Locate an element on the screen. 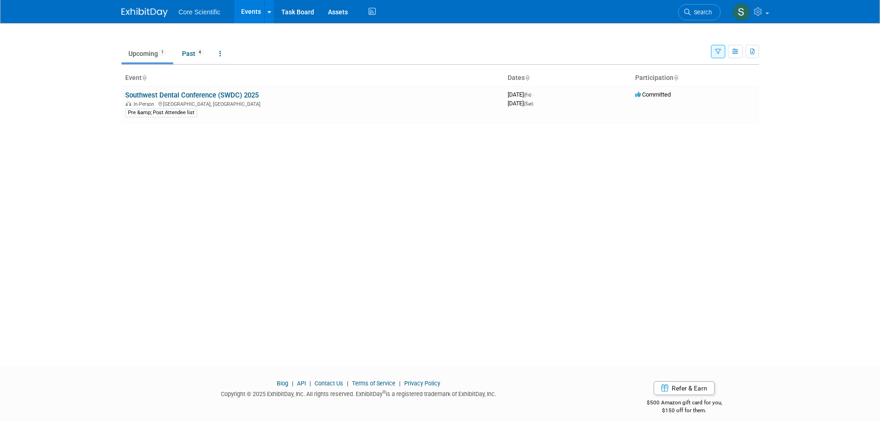  img: Sam Robinson is located at coordinates (741, 12).